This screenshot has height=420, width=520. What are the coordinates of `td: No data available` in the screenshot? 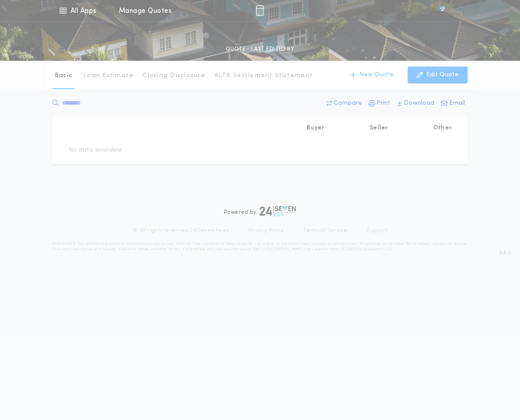 It's located at (95, 151).